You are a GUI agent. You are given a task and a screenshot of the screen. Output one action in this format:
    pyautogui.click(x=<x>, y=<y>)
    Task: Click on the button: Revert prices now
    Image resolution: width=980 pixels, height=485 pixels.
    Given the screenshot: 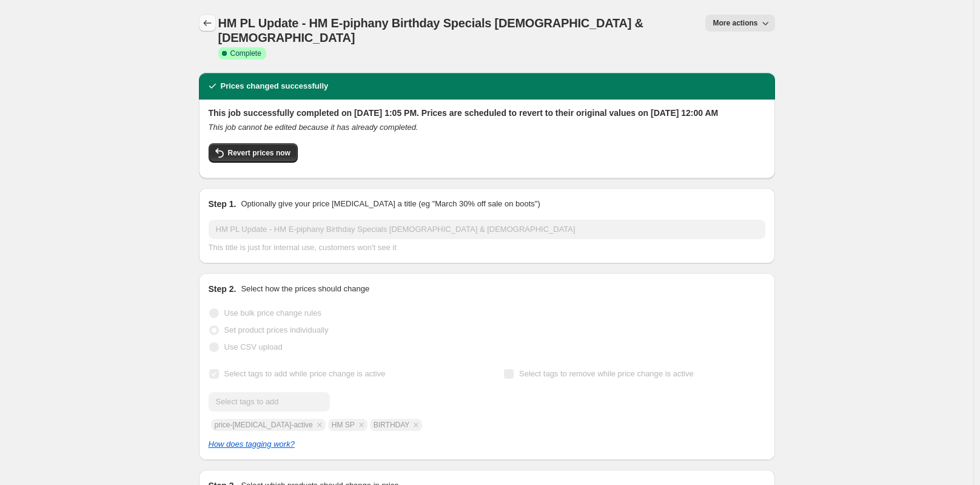 What is the action you would take?
    pyautogui.click(x=253, y=153)
    